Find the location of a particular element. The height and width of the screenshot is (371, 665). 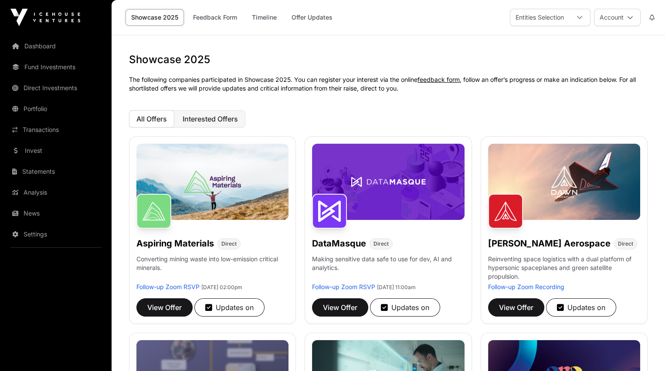

button: Account is located at coordinates (617, 17).